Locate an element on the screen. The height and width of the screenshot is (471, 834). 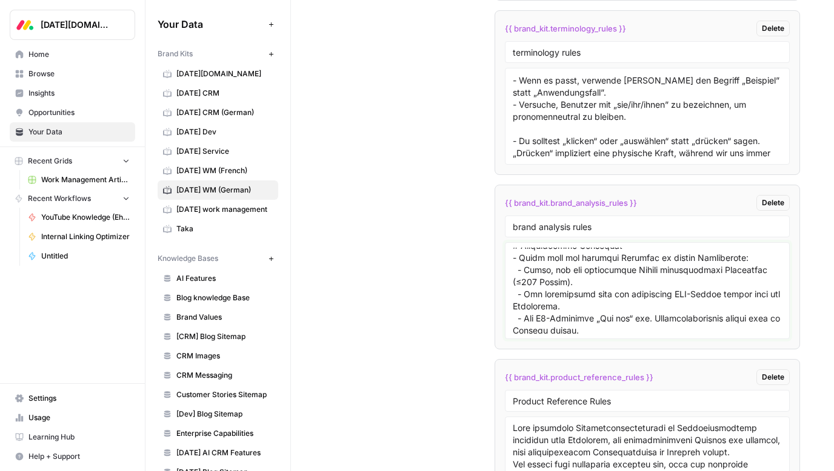
span: Internal Linking Optimizer is located at coordinates (85, 237).